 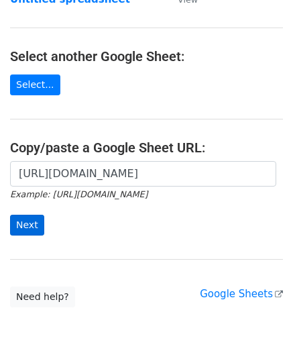 What do you see at coordinates (27, 225) in the screenshot?
I see `input: Next` at bounding box center [27, 225].